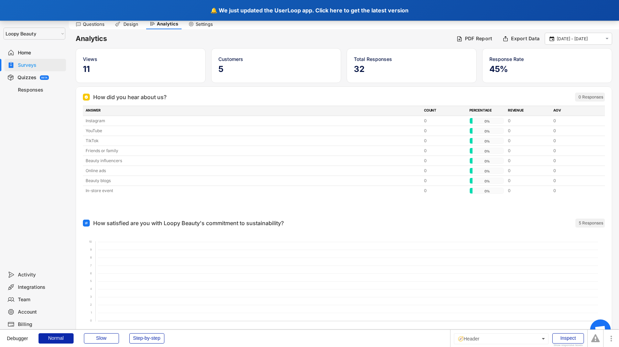  What do you see at coordinates (253, 141) in the screenshot?
I see `div: TikTok` at bounding box center [253, 141].